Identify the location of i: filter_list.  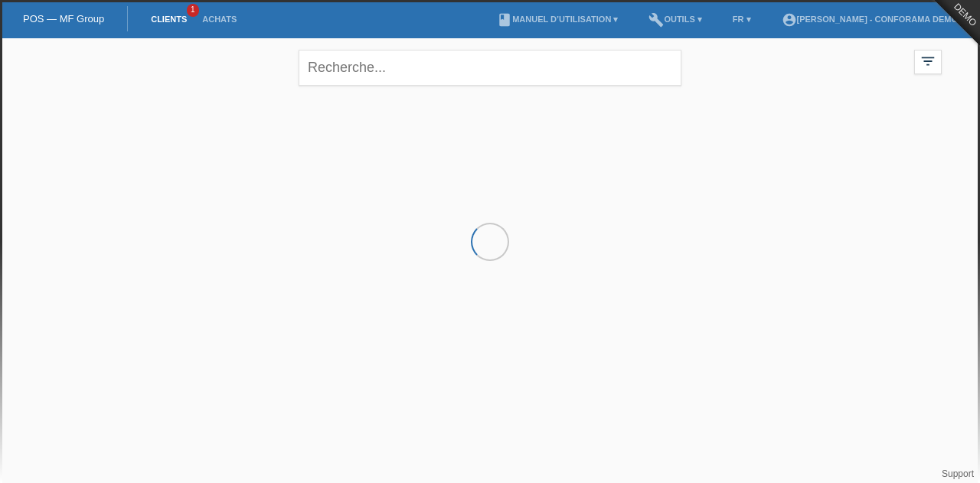
(928, 61).